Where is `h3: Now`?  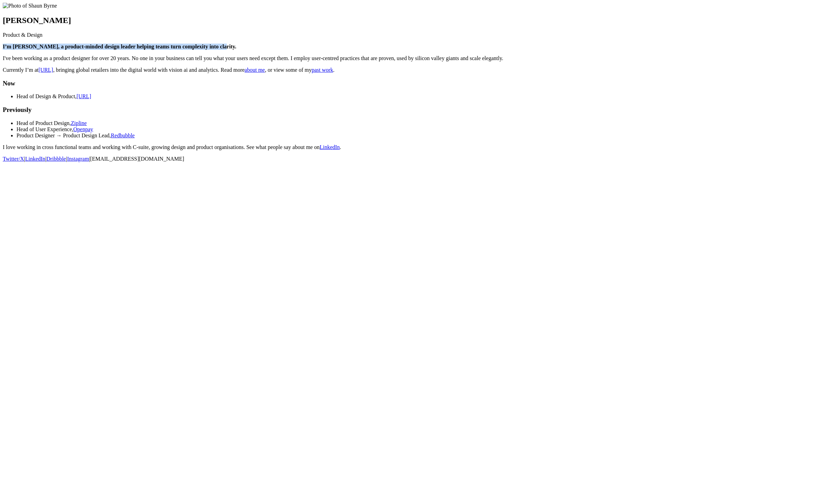
h3: Now is located at coordinates (407, 83).